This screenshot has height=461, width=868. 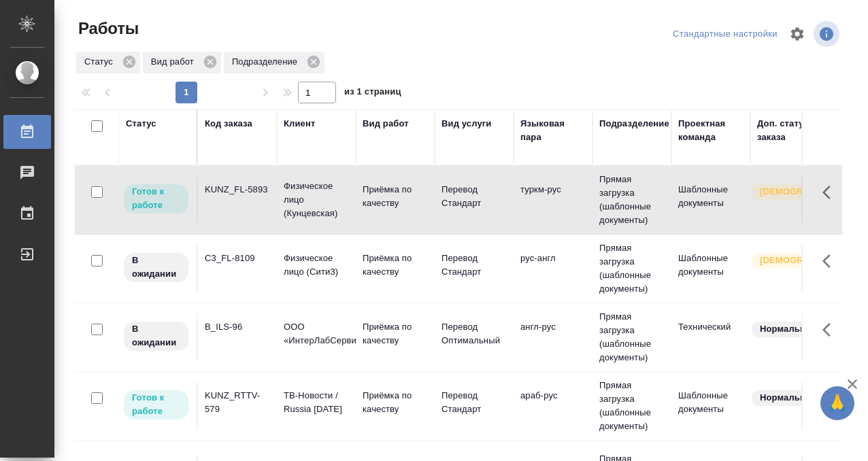 What do you see at coordinates (793, 131) in the screenshot?
I see `div: Доп. статус заказа` at bounding box center [793, 131].